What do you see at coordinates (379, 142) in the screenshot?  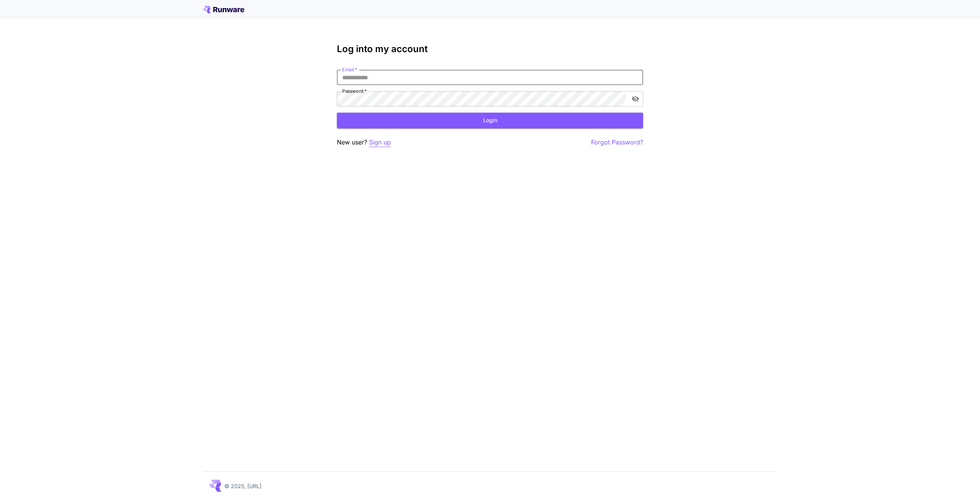 I see `button: Sign up` at bounding box center [379, 142].